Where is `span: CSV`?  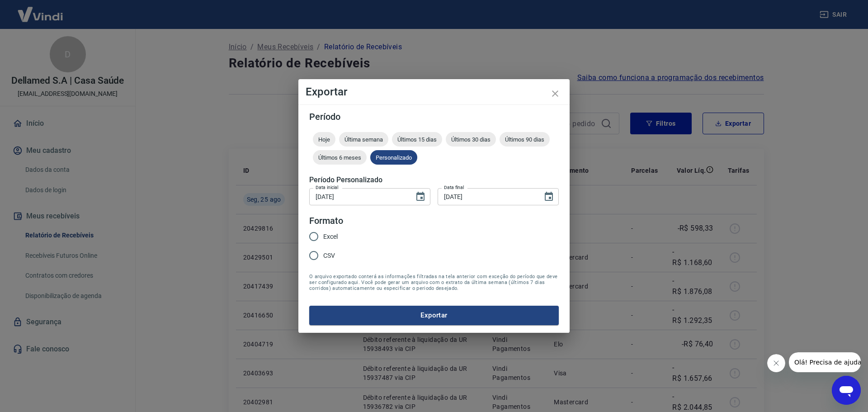 span: CSV is located at coordinates (329, 256).